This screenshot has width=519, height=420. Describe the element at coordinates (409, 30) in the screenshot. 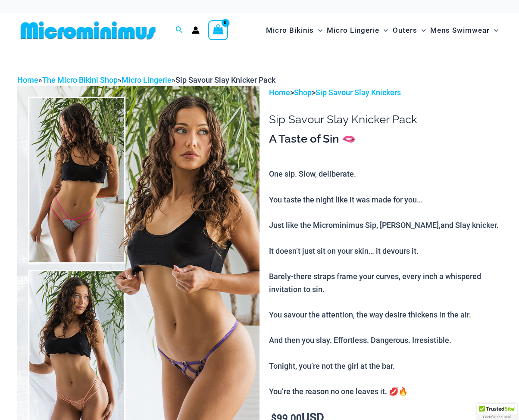

I see `a: OutersMenu ToggleMenu Toggle` at that location.